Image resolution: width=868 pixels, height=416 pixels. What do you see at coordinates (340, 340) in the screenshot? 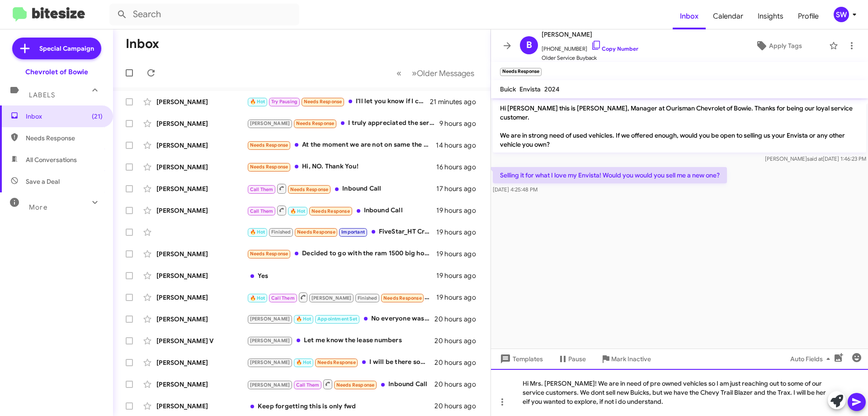
I see `div: Let me know the lease numbers` at bounding box center [340, 340].